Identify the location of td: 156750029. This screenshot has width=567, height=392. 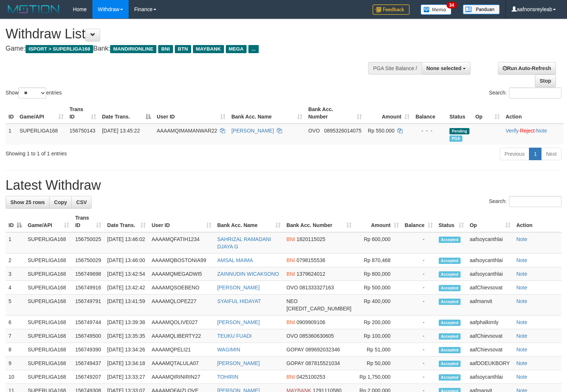
(88, 260).